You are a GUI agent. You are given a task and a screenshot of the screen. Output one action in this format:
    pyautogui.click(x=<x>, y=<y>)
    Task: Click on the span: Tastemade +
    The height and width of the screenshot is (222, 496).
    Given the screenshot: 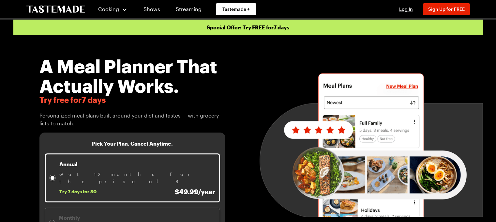 What is the action you would take?
    pyautogui.click(x=236, y=9)
    